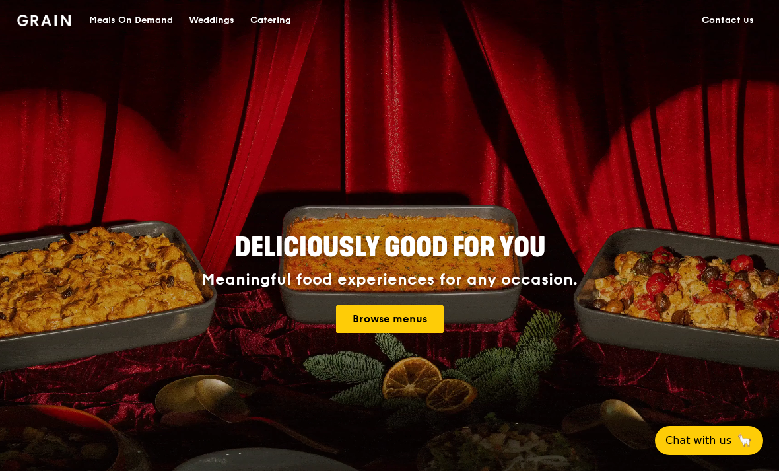  Describe the element at coordinates (211, 20) in the screenshot. I see `div: Weddings` at that location.